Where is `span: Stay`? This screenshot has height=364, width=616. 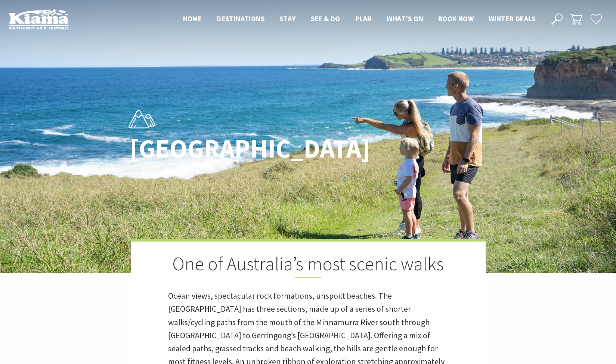
span: Stay is located at coordinates (287, 19).